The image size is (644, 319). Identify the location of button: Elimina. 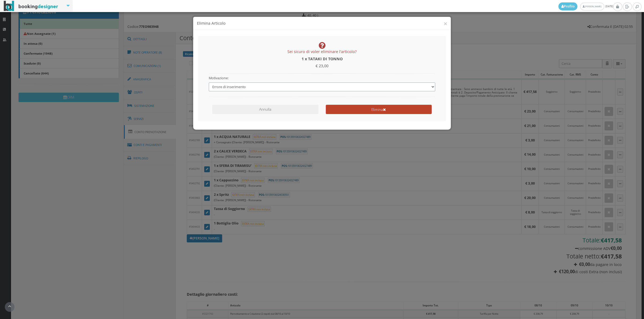
(378, 110).